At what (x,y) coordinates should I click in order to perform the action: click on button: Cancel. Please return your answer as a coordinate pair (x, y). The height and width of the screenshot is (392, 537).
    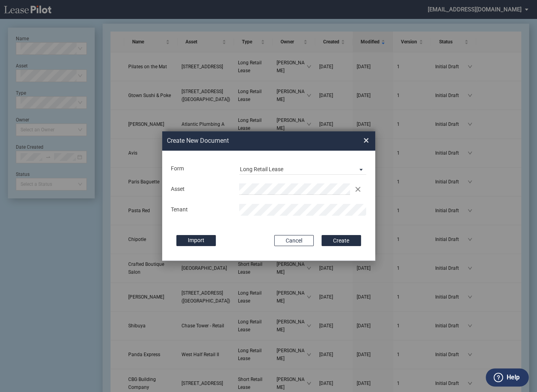
    Looking at the image, I should click on (294, 241).